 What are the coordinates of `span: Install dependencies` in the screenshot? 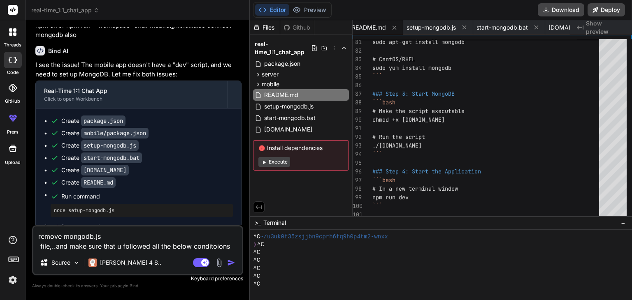 It's located at (301, 148).